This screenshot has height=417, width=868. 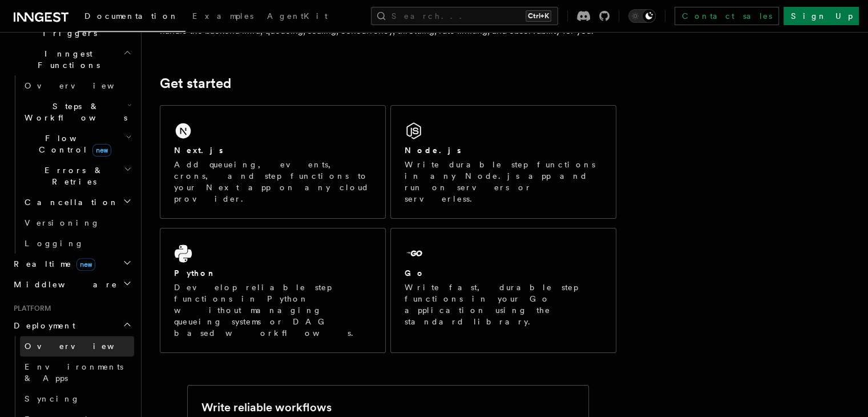 What do you see at coordinates (503, 290) in the screenshot?
I see `a: GoWrite fast, durable step functions in your Go application using the standard library.` at bounding box center [503, 290].